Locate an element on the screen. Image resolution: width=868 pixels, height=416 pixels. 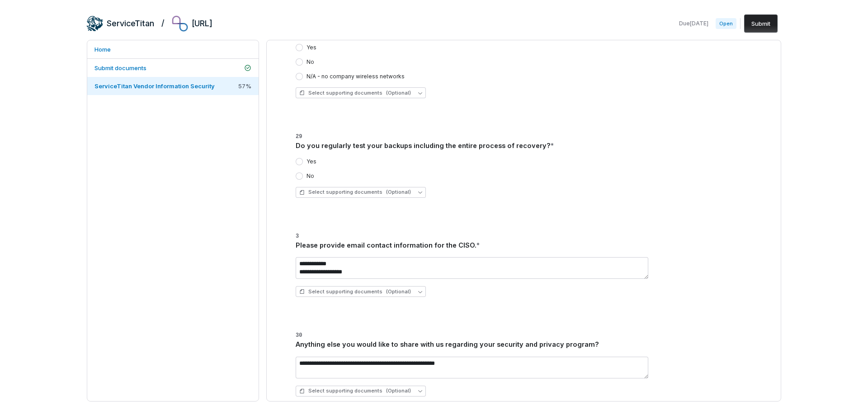
div: Anything else you would like to share with us regarding your security and privacy program? is located at coordinates (529, 345).